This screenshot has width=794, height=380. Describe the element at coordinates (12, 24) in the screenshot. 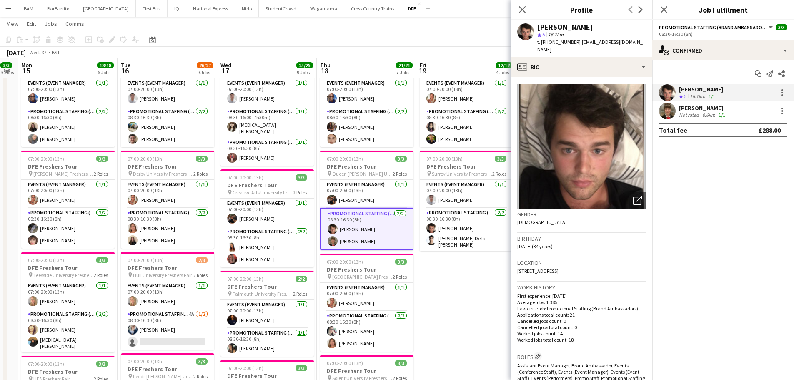

I see `a: View` at that location.